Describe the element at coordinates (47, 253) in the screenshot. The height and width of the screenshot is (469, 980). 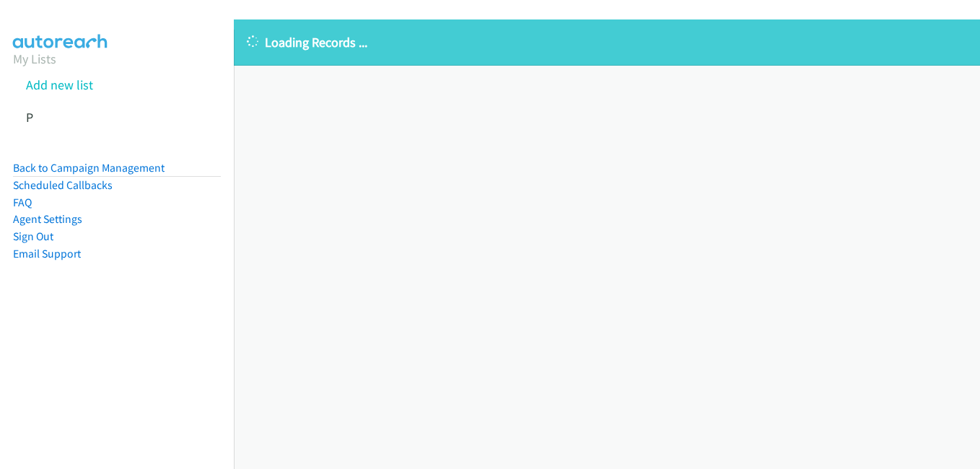
I see `a: Email Support` at that location.